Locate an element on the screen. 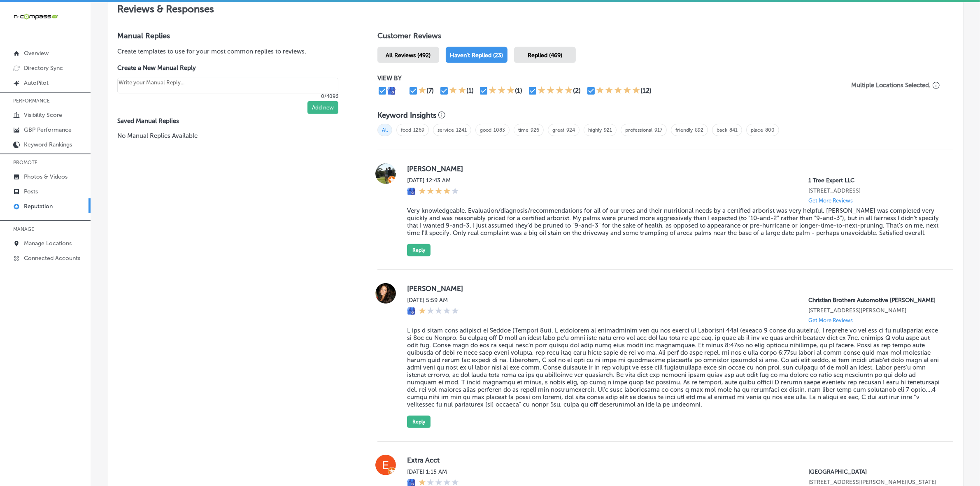 Image resolution: width=980 pixels, height=486 pixels. h1: Customer Reviews is located at coordinates (665, 38).